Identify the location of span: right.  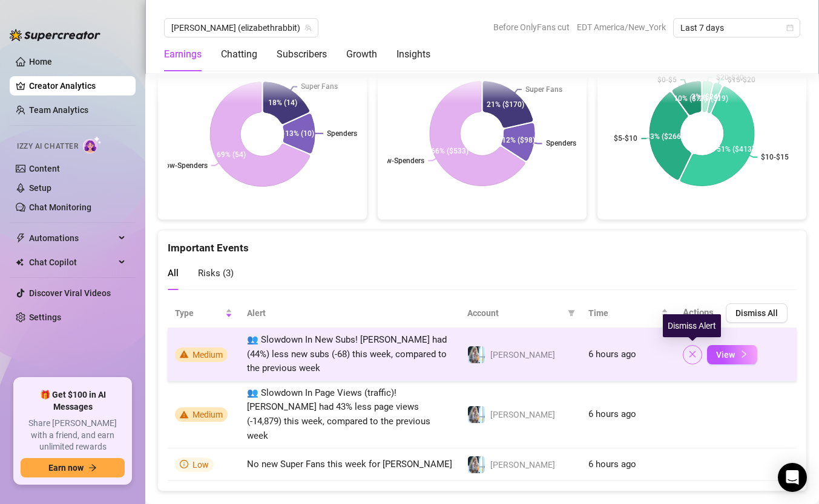
(744, 354).